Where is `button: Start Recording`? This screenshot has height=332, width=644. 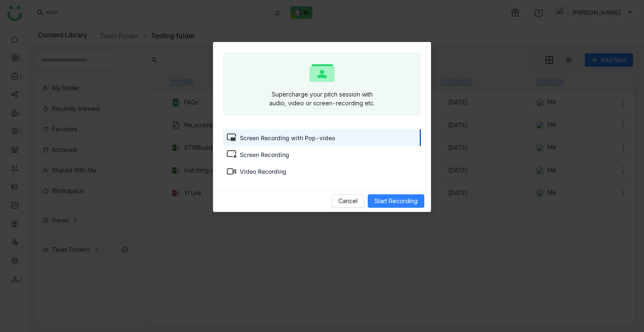 button: Start Recording is located at coordinates (396, 201).